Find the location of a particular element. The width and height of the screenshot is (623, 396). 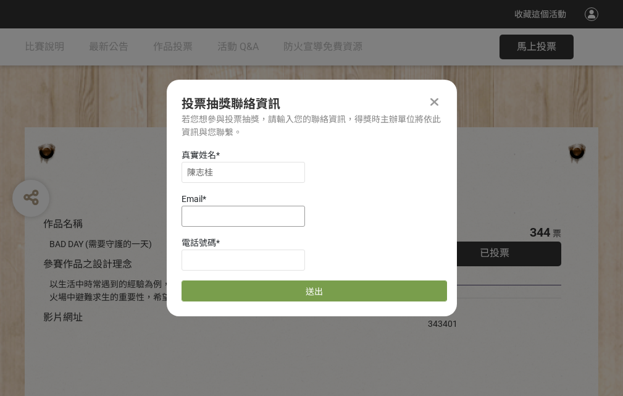

span: 活動 Q&A is located at coordinates (238, 46).